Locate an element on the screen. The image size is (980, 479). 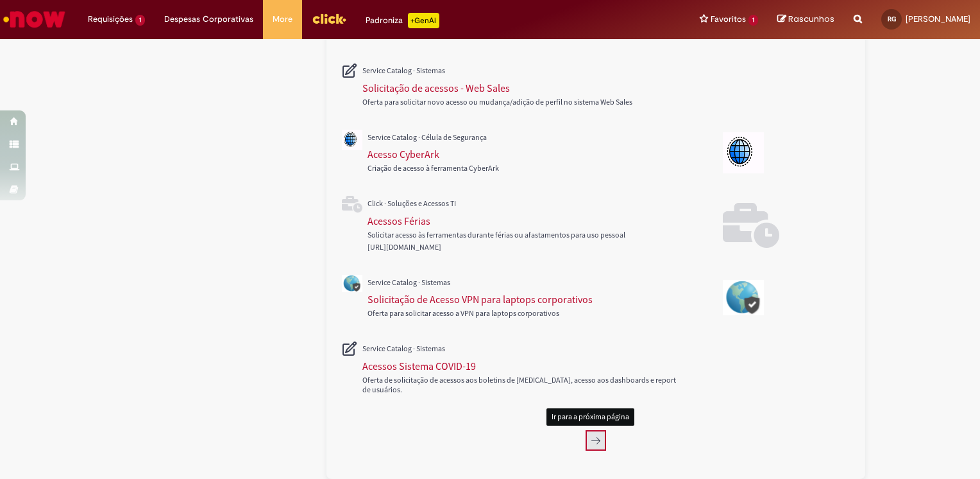
span: Rascunhos is located at coordinates (811, 18).